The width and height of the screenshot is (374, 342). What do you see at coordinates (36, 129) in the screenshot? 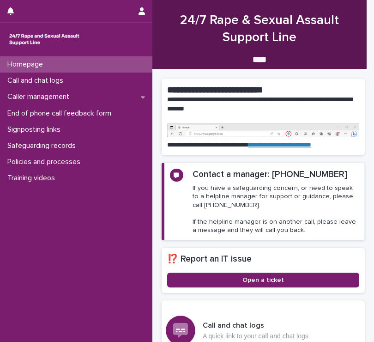
I see `p: Signposting links` at bounding box center [36, 129].